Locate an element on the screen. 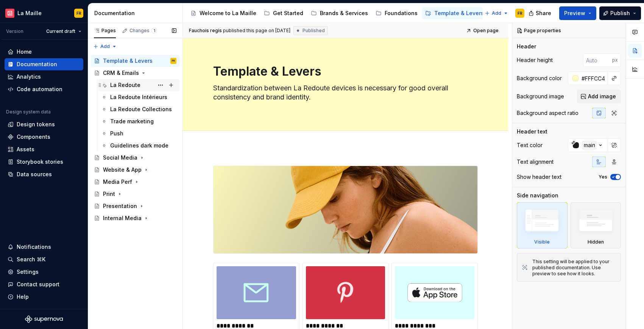 The image size is (644, 329). div: Welcome to La Maille is located at coordinates (228, 13).